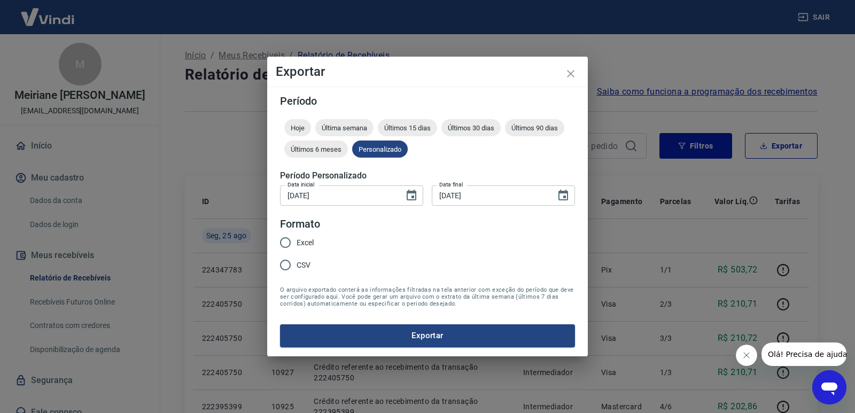 Image resolution: width=855 pixels, height=413 pixels. Describe the element at coordinates (471, 128) in the screenshot. I see `span: Últimos 30 dias` at that location.